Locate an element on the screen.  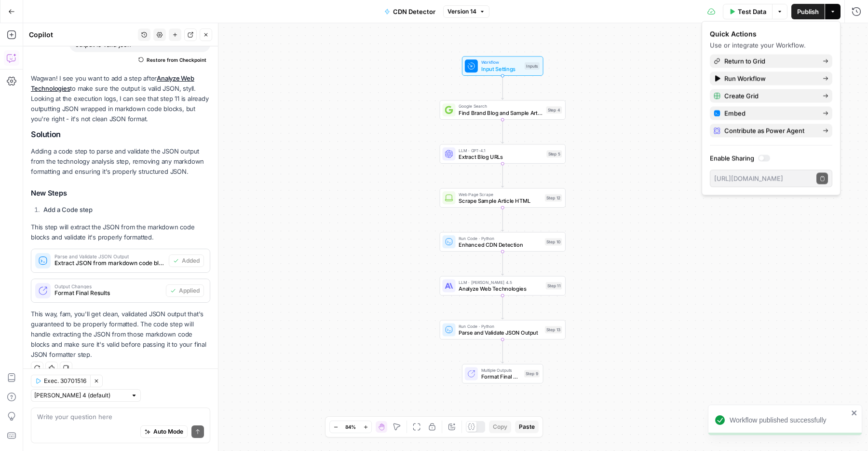
span: Use or integrate your Workflow. is located at coordinates (758, 46).